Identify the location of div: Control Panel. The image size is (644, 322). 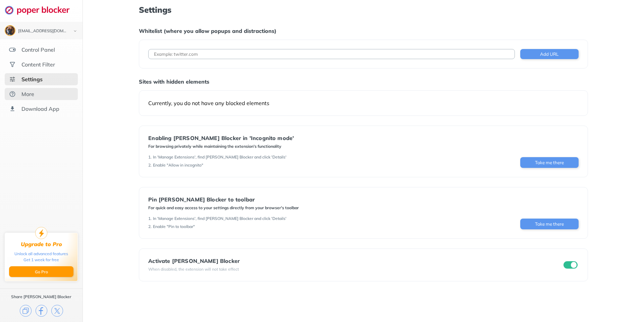
(38, 50).